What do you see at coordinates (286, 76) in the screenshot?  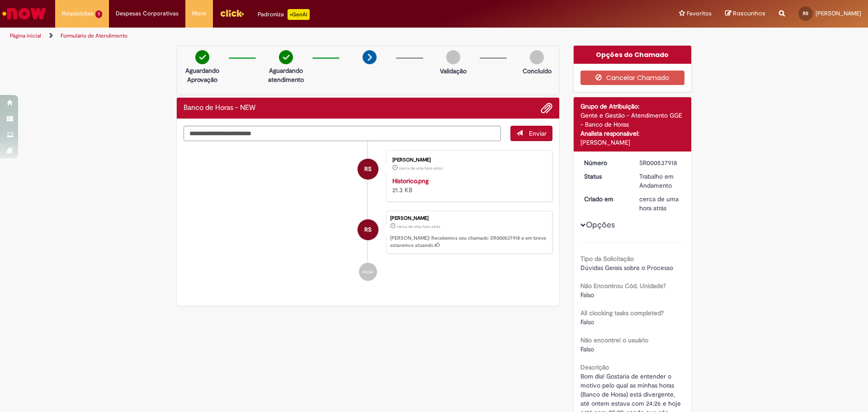 I see `p: Aguardando atendimento` at bounding box center [286, 76].